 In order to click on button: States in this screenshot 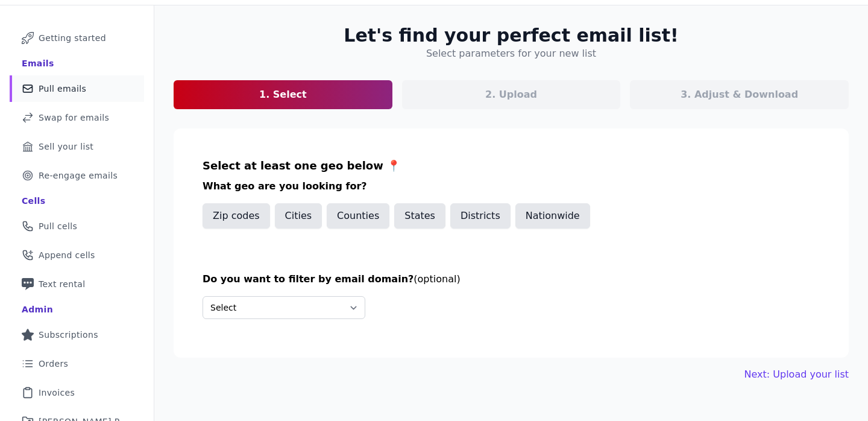, I will do `click(419, 216)`.